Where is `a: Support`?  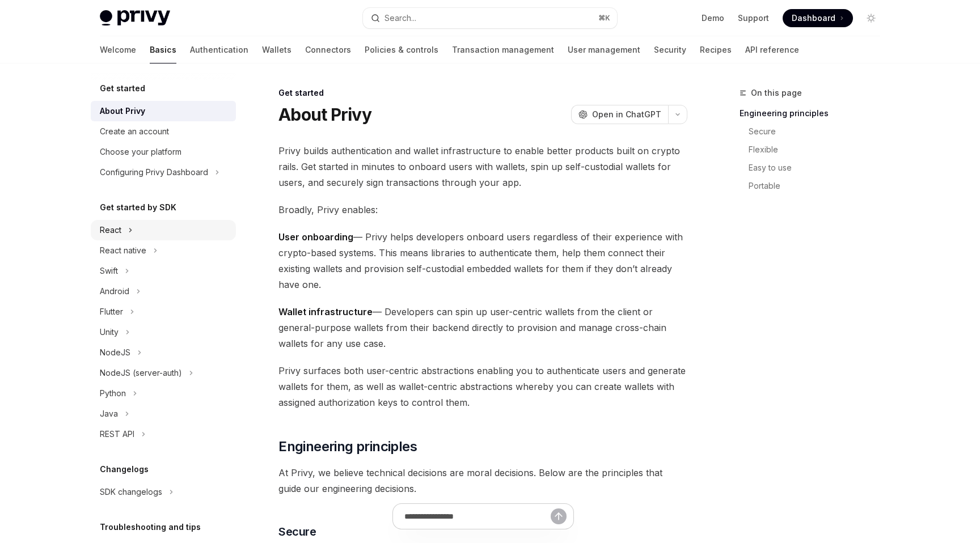
a: Support is located at coordinates (754, 18).